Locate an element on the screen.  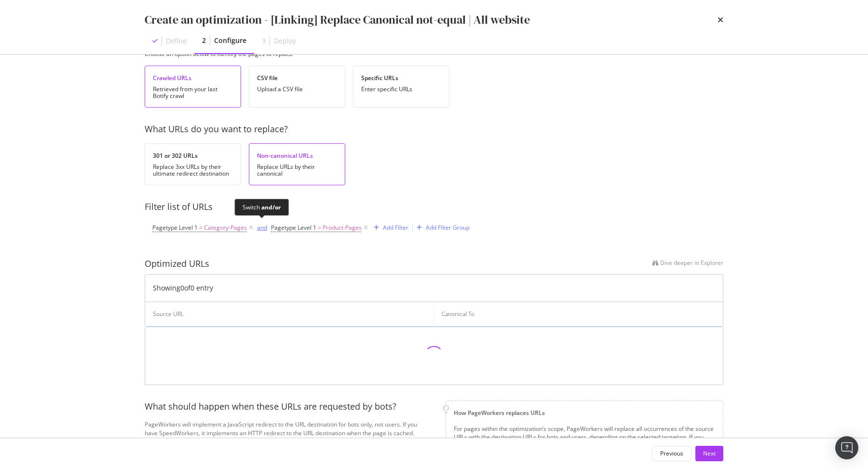
button: Previous is located at coordinates (672, 453).